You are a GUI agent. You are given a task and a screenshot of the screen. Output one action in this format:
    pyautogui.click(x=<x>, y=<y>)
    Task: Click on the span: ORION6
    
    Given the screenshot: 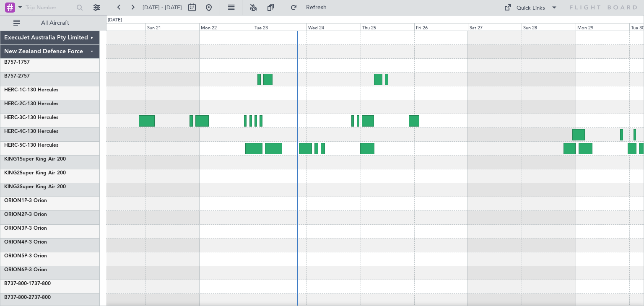 What is the action you would take?
    pyautogui.click(x=14, y=270)
    